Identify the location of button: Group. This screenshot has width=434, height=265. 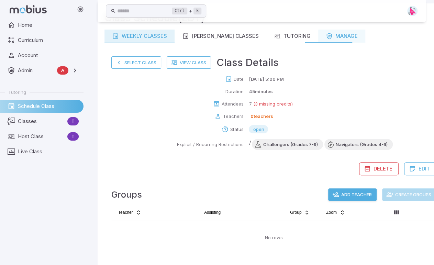
(300, 212).